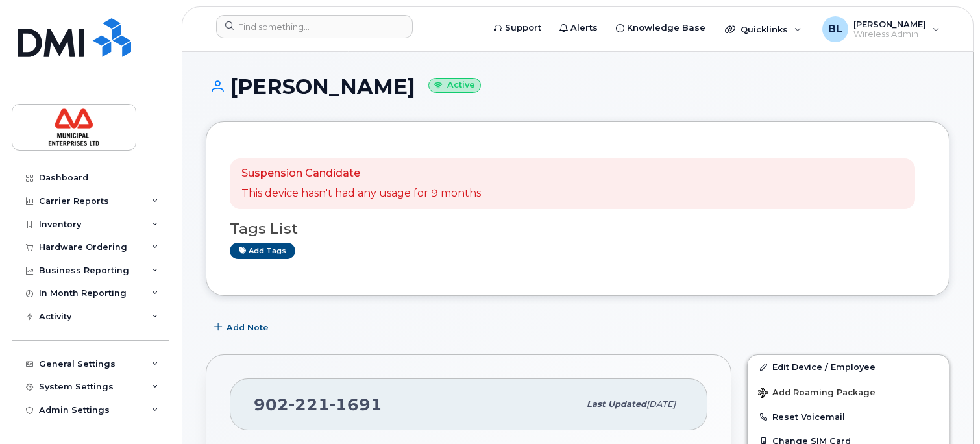  Describe the element at coordinates (243, 327) in the screenshot. I see `button: Add Note` at that location.